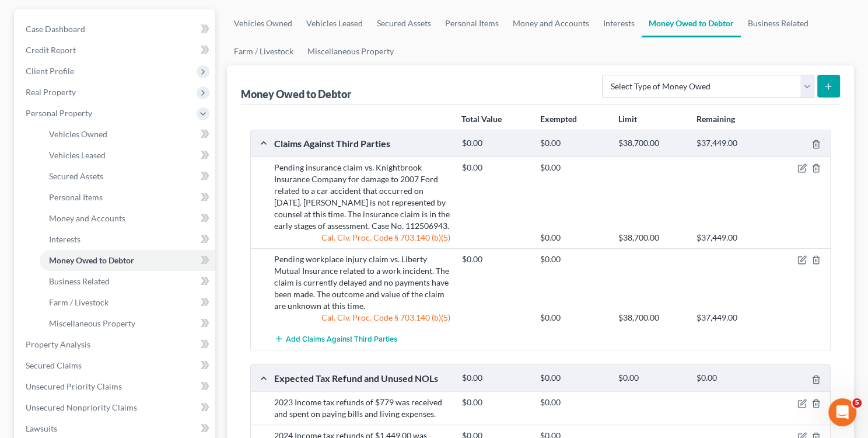 Image resolution: width=868 pixels, height=438 pixels. What do you see at coordinates (49, 71) in the screenshot?
I see `span: Client Profile` at bounding box center [49, 71].